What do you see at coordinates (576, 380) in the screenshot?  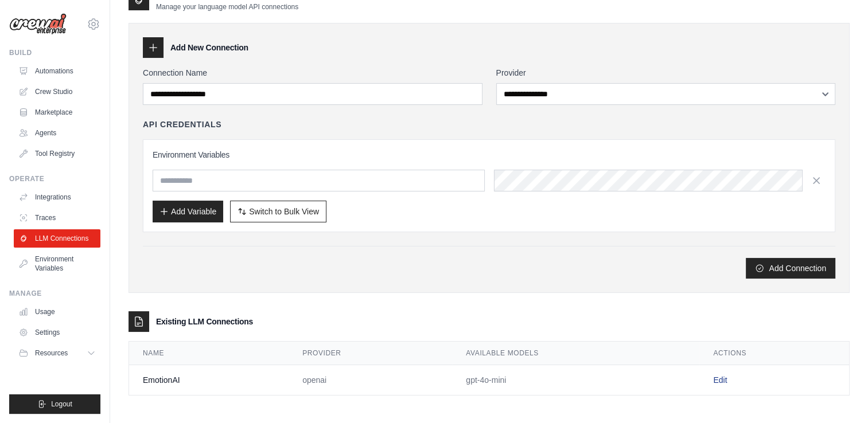 I see `td: gpt-4o-mini` at bounding box center [576, 380].